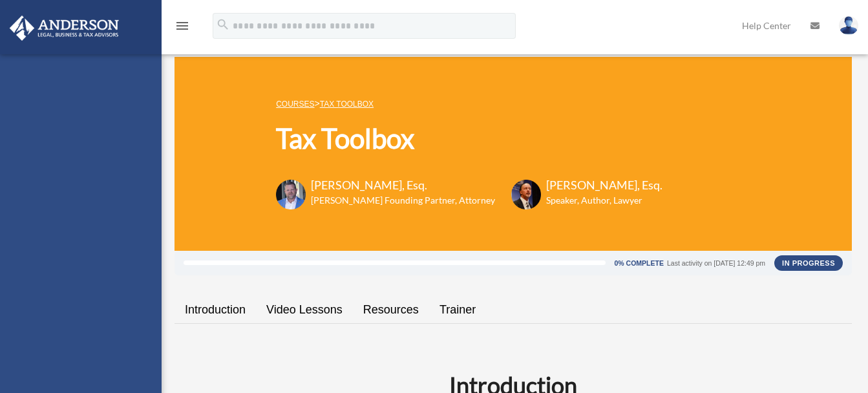  Describe the element at coordinates (596, 200) in the screenshot. I see `h6: Speaker, Author, Lawyer` at that location.